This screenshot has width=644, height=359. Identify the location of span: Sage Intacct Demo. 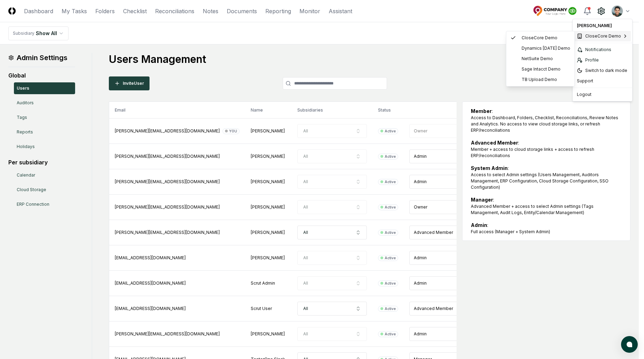
(541, 69).